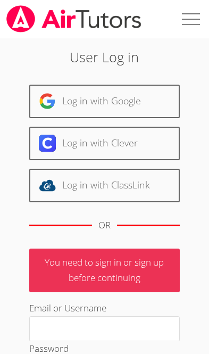 The width and height of the screenshot is (209, 354). What do you see at coordinates (47, 101) in the screenshot?
I see `img: google-logo-50288ca7cdecda66e5e0955fdab243c47b7ad437acaf1139b6f446037453330a.svg` at bounding box center [47, 101].